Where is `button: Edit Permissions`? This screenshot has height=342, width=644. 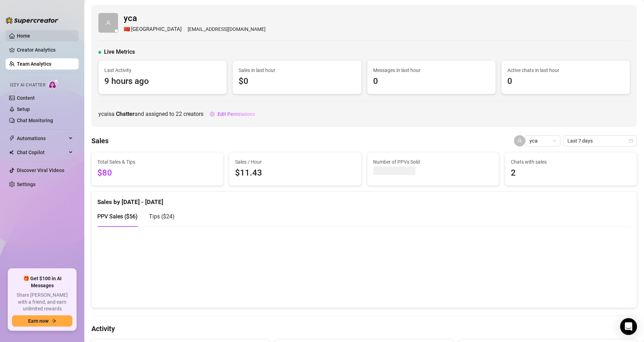
button: Edit Permissions is located at coordinates (232, 114).